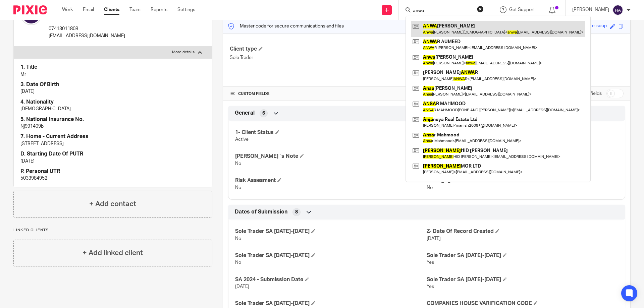 This screenshot has width=644, height=308. What do you see at coordinates (331, 132) in the screenshot?
I see `h4: 1- Client Status` at bounding box center [331, 132].